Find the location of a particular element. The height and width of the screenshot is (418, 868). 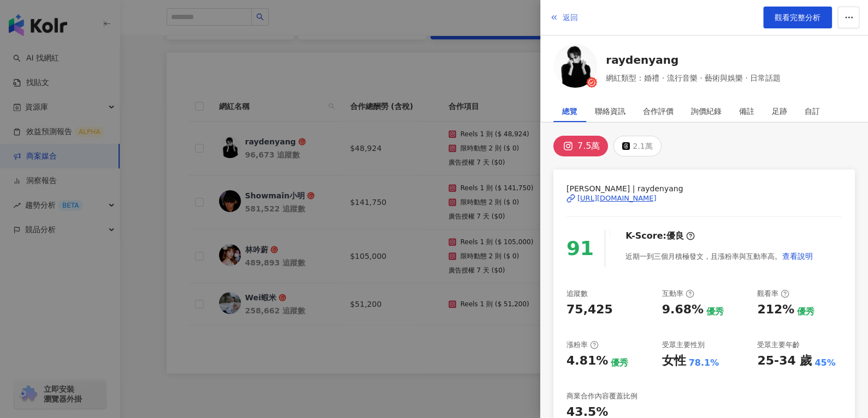

div: 45% is located at coordinates (824, 363).